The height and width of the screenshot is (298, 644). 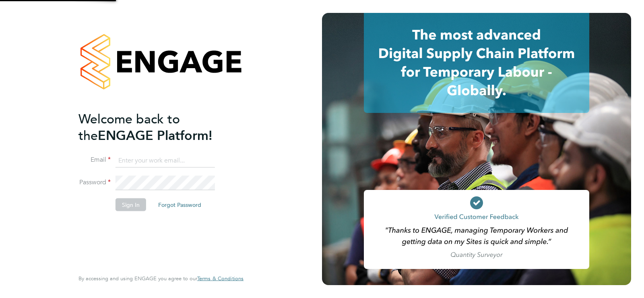 What do you see at coordinates (129, 127) in the screenshot?
I see `span: Welcome back to the` at bounding box center [129, 127].